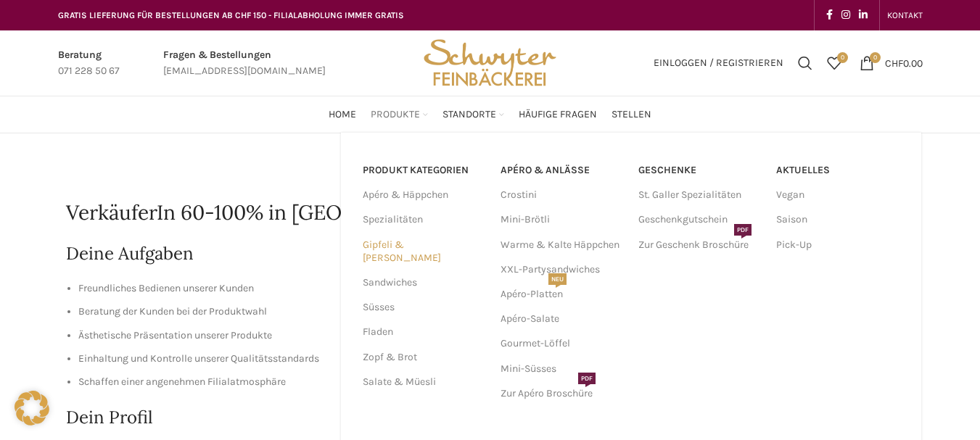 This screenshot has height=440, width=980. What do you see at coordinates (700, 245) in the screenshot?
I see `a: Zur Geschenk BroschürePDF` at bounding box center [700, 245].